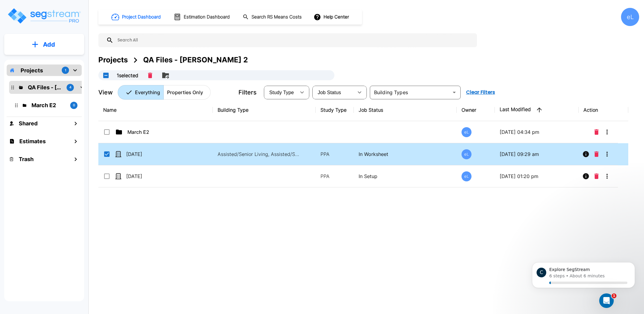 The height and width of the screenshot is (314, 644). I want to click on div: Projects, so click(113, 60).